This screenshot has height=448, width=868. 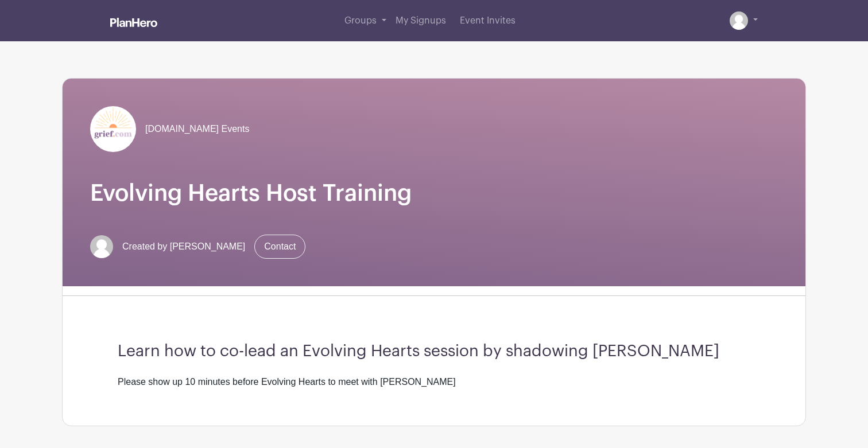 I want to click on img: grief-logo-planhero.png, so click(x=113, y=129).